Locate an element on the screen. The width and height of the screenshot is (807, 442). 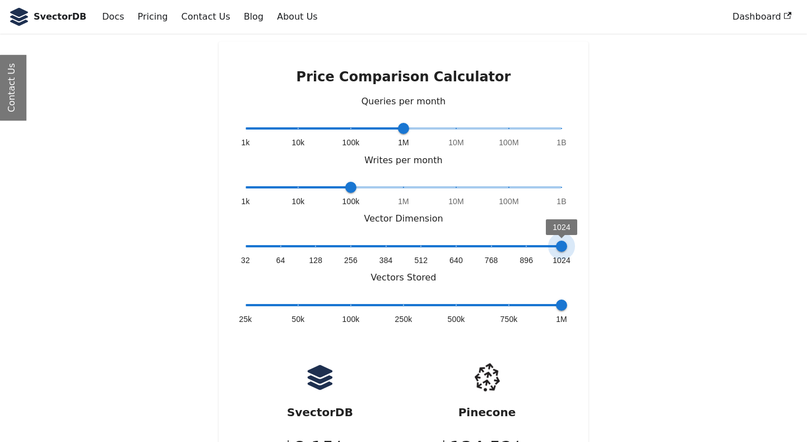
a: About Us is located at coordinates (297, 17).